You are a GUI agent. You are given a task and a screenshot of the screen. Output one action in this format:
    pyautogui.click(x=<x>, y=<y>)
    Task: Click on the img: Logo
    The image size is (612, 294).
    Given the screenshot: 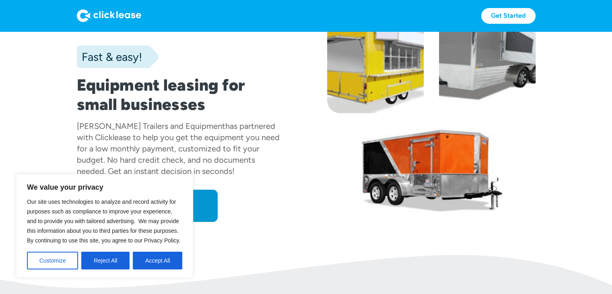 What is the action you would take?
    pyautogui.click(x=109, y=16)
    